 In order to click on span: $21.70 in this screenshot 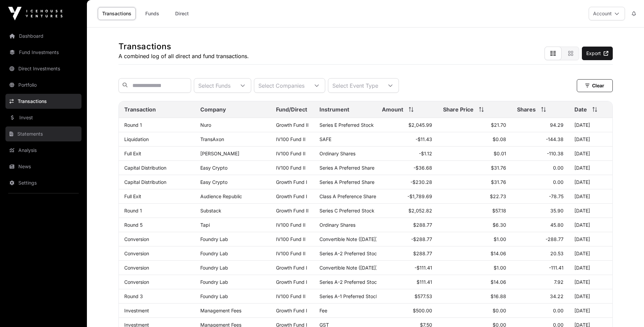, I will do `click(499, 125)`.